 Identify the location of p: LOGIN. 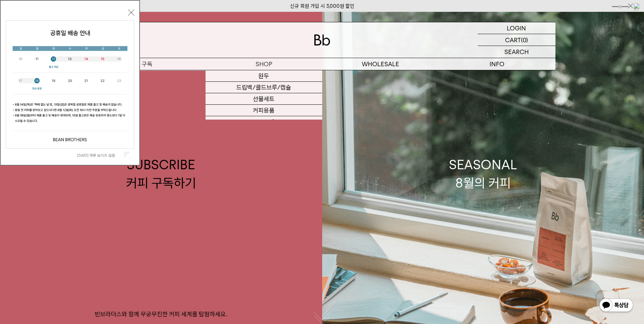
(516, 28).